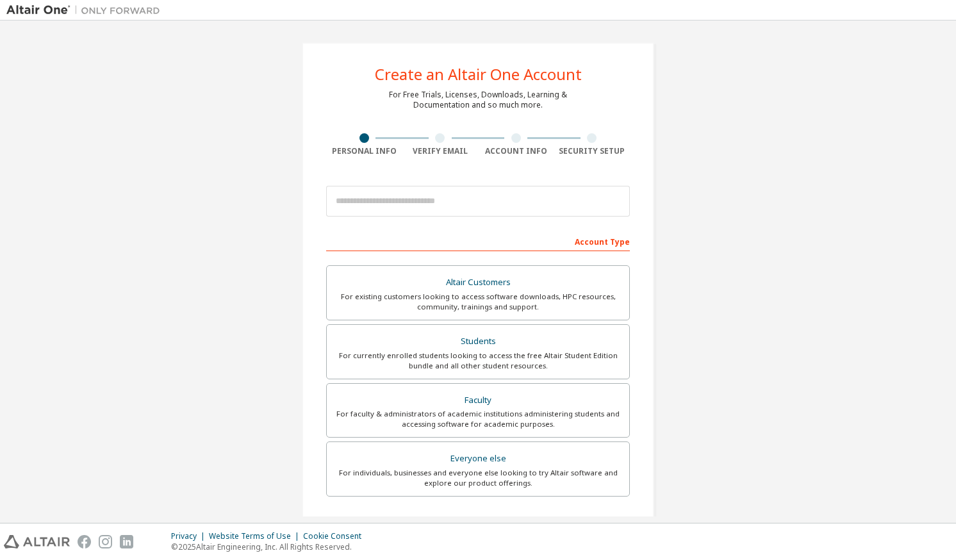 Image resolution: width=956 pixels, height=560 pixels. Describe the element at coordinates (478, 419) in the screenshot. I see `div: For faculty & administrators of academic institutions administering students and accessing softwa...` at that location.